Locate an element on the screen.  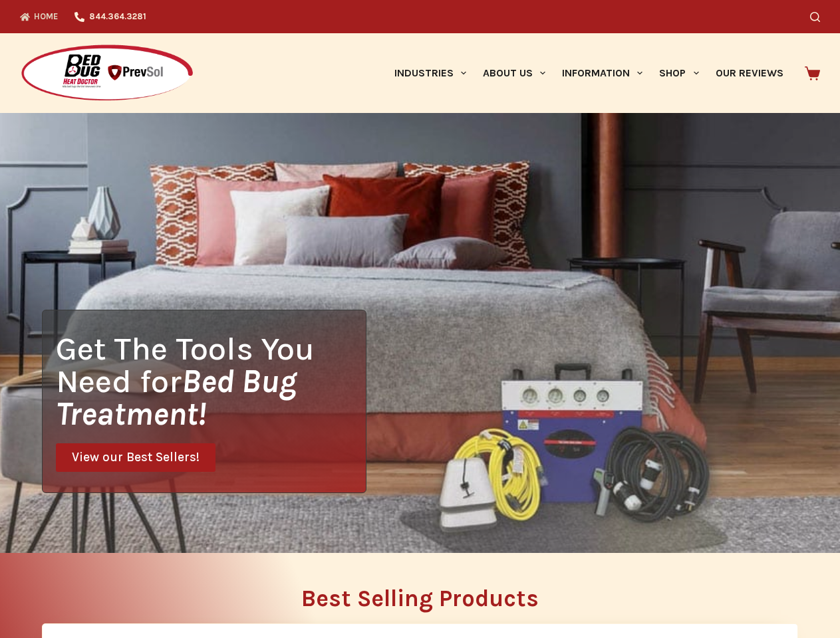
h1: Get The Tools You Need for is located at coordinates (211, 381).